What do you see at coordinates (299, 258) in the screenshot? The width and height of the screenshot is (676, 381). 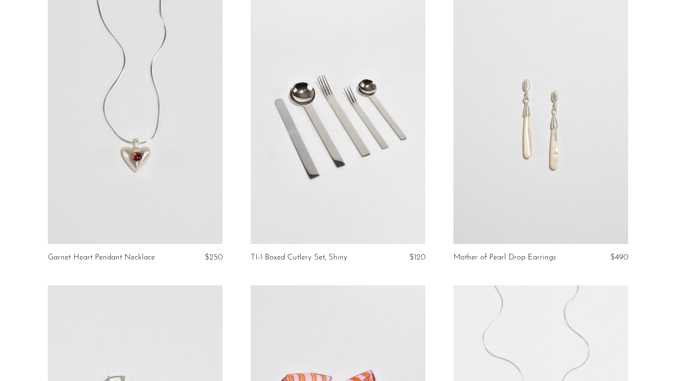 I see `a: TI-1 Boxed Cutlery Set, Shiny` at bounding box center [299, 258].